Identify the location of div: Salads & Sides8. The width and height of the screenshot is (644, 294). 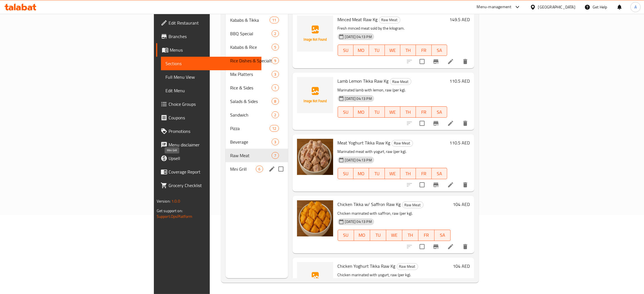
(256, 101).